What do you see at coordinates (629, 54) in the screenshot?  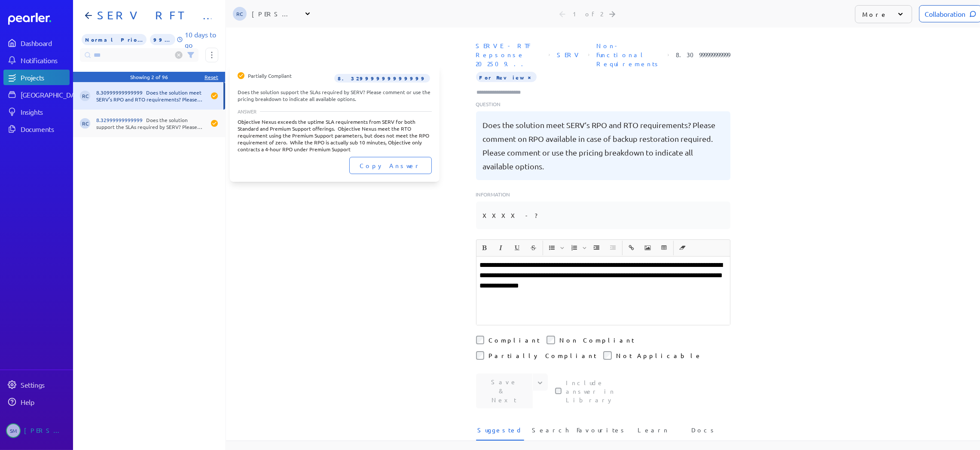 I see `span: Section: Non-Functional Requirements` at bounding box center [629, 54].